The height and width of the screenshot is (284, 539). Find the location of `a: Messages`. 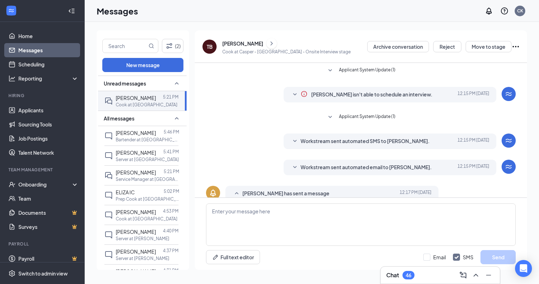

a: Messages is located at coordinates (48, 50).